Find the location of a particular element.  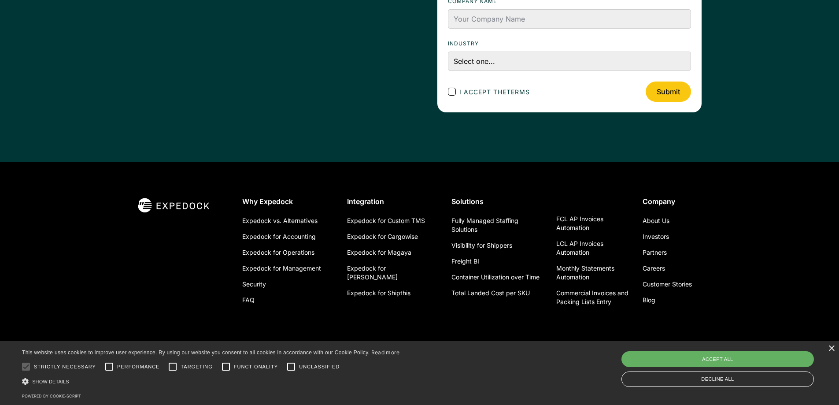

div: Integration is located at coordinates (392, 201).